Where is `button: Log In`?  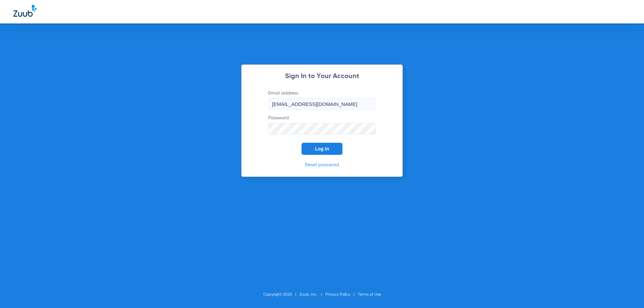 button: Log In is located at coordinates (322, 149).